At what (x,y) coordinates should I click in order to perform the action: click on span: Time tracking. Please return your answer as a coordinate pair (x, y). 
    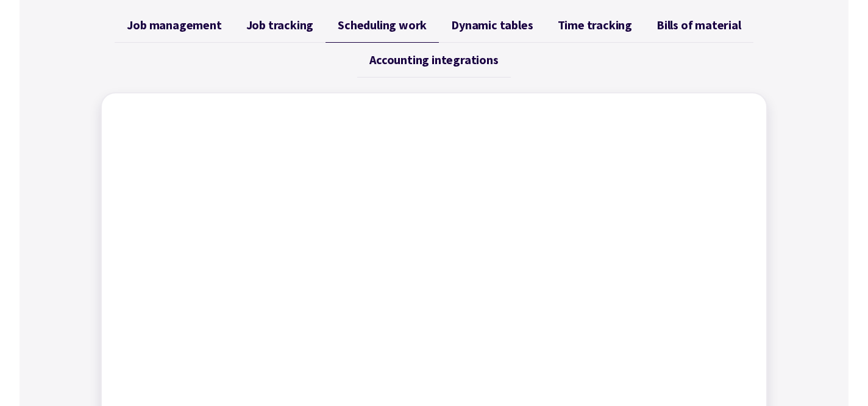
    Looking at the image, I should click on (595, 25).